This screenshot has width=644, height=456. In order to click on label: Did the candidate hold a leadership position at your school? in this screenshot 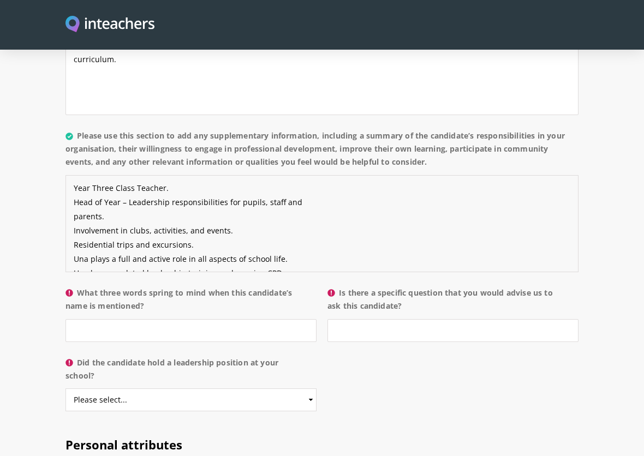, I will do `click(191, 373)`.